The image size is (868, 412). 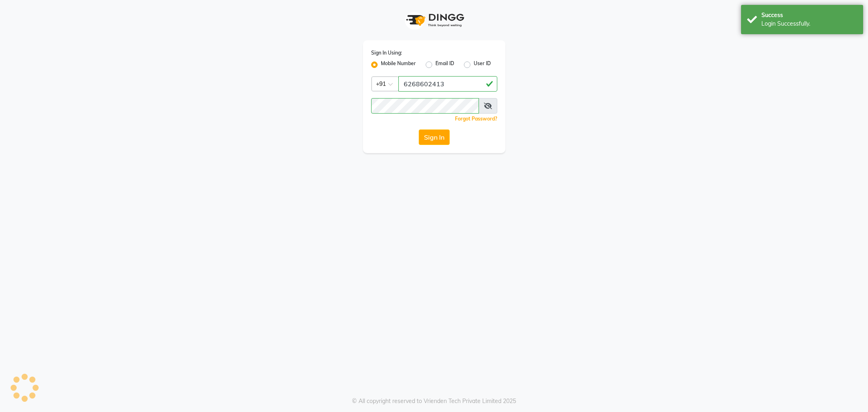 What do you see at coordinates (809, 15) in the screenshot?
I see `div: Success` at bounding box center [809, 15].